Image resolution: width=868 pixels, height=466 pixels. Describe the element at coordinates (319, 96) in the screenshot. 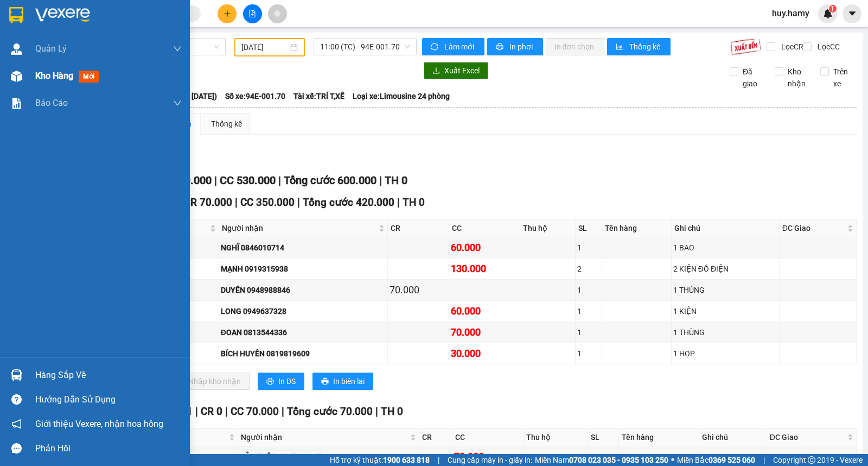

I see `span: Tài xế: TRÍ T,XẾ` at that location.